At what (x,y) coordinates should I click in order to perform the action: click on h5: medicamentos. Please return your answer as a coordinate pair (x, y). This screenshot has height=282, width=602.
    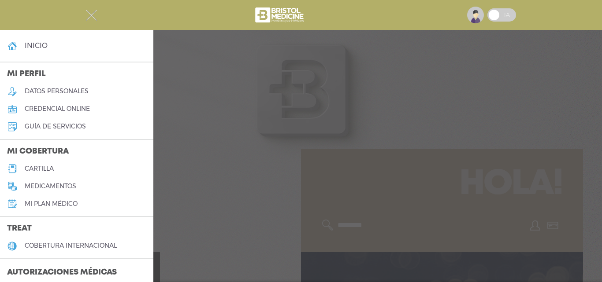
    Looking at the image, I should click on (50, 186).